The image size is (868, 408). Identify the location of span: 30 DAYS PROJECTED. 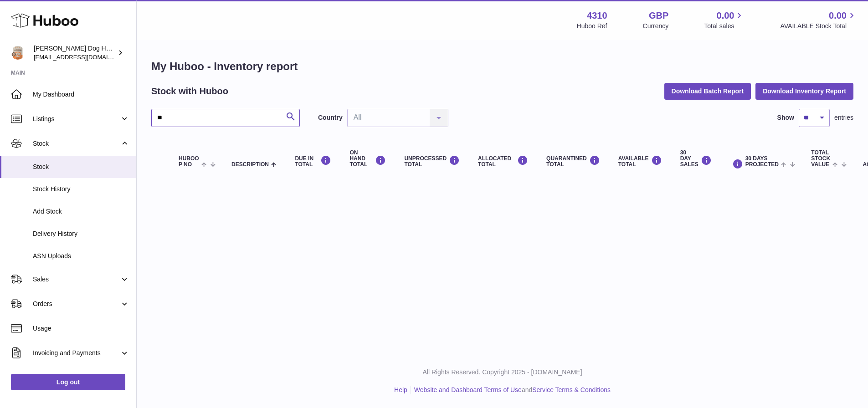
(762, 162).